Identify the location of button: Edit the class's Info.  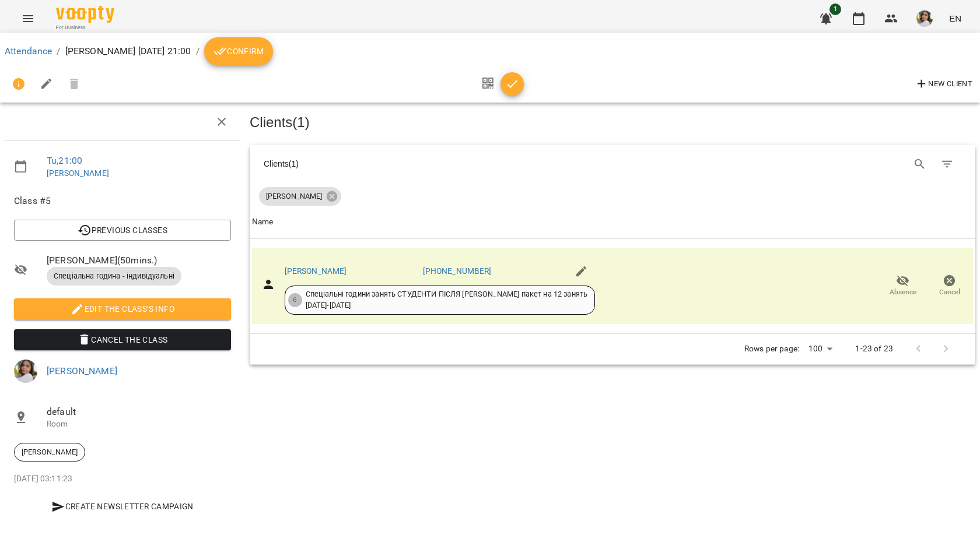
(122, 309).